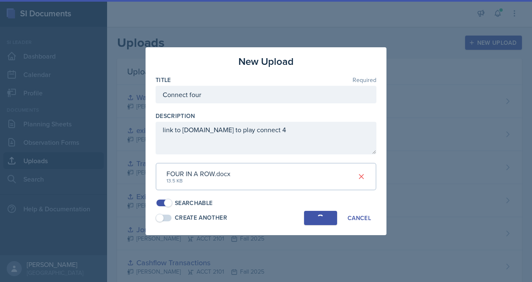  What do you see at coordinates (175, 116) in the screenshot?
I see `label: Description` at bounding box center [175, 116].